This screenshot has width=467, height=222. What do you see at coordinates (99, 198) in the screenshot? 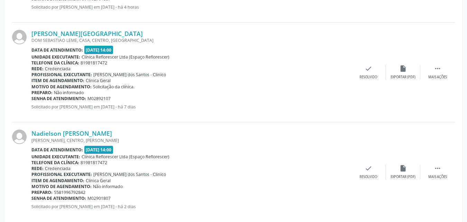
I see `span: M02901807` at bounding box center [99, 198].